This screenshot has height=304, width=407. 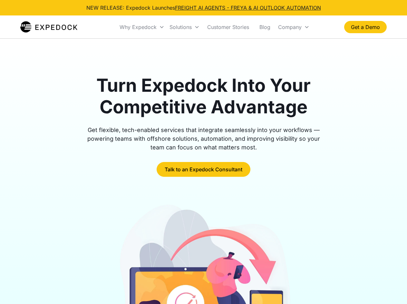 What do you see at coordinates (265, 27) in the screenshot?
I see `a: Blog` at bounding box center [265, 27].